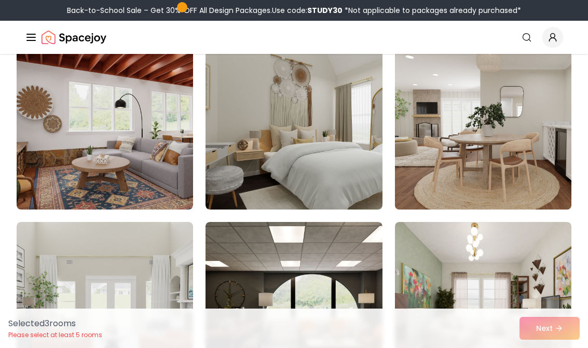  What do you see at coordinates (482, 127) in the screenshot?
I see `img: Room room-39` at bounding box center [482, 127].